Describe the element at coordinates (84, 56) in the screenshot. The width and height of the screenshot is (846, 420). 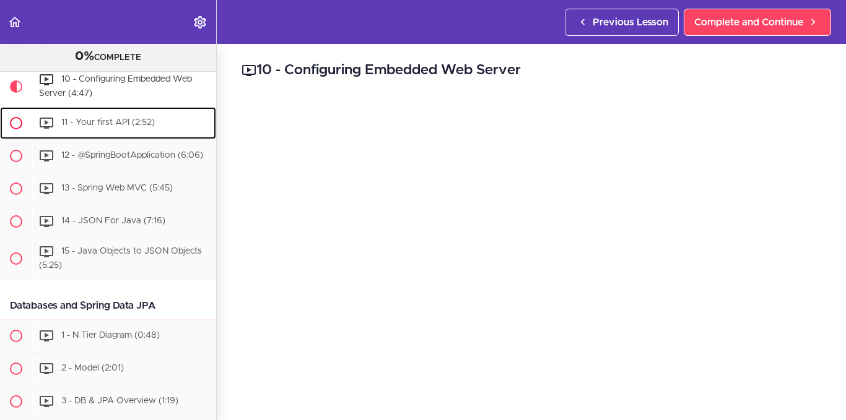
I see `span: 0%` at that location.